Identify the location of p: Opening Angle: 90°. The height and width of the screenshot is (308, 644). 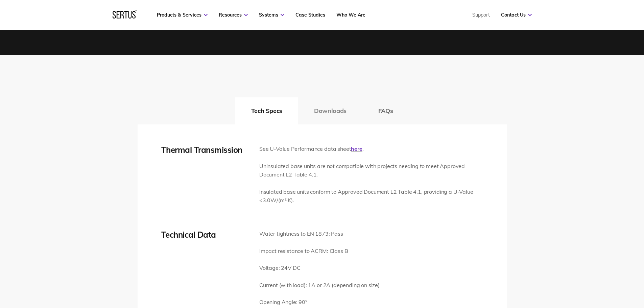
(319, 303).